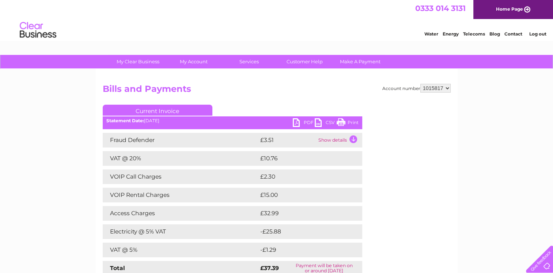 Image resolution: width=553 pixels, height=273 pixels. What do you see at coordinates (303, 213) in the screenshot?
I see `td: £32.99` at bounding box center [303, 213].